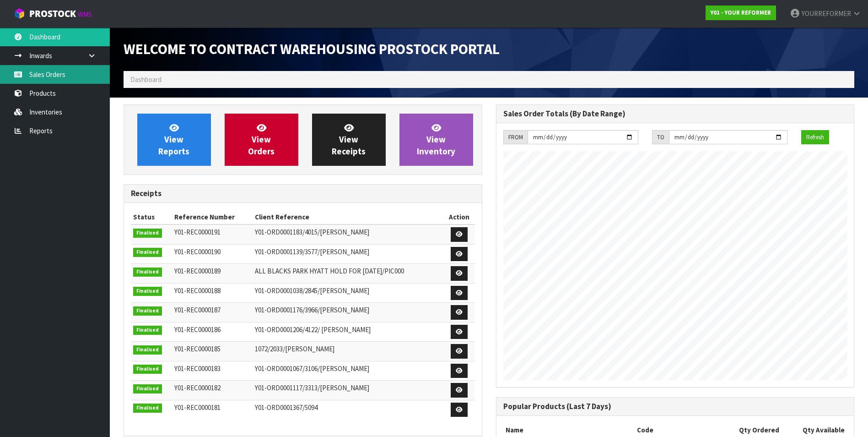 This screenshot has width=868, height=437. What do you see at coordinates (197, 309) in the screenshot?
I see `span: Y01-REC0000187` at bounding box center [197, 309].